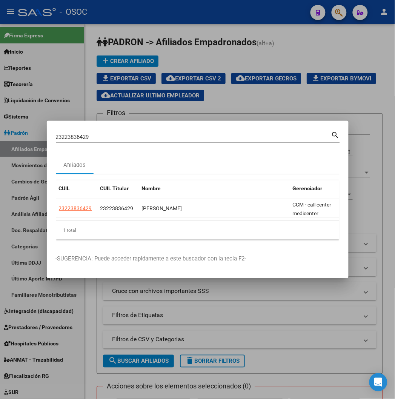 This screenshot has width=395, height=399. Describe the element at coordinates (65, 188) in the screenshot. I see `span: CUIL` at that location.